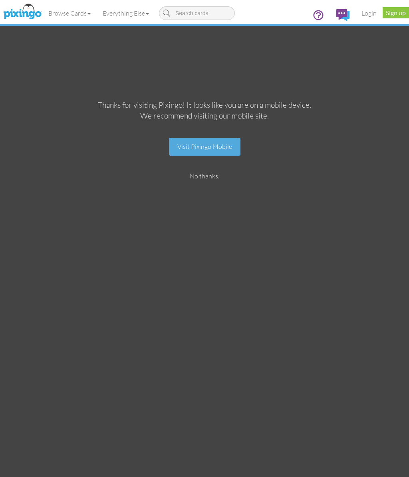 The width and height of the screenshot is (409, 477). I want to click on img: comments.svg, so click(343, 15).